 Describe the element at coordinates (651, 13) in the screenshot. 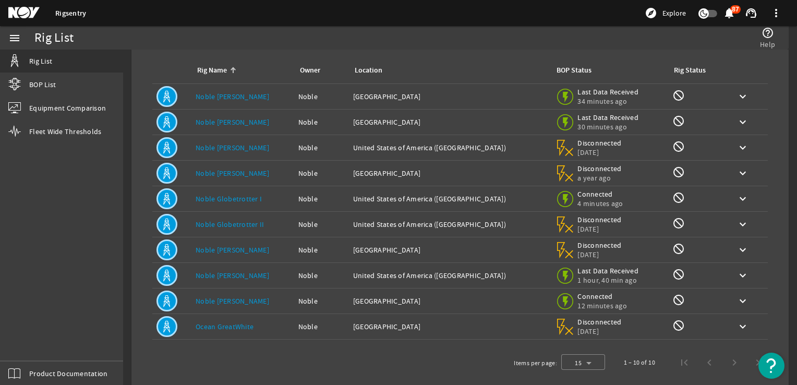

I see `mat-icon: explore` at that location.